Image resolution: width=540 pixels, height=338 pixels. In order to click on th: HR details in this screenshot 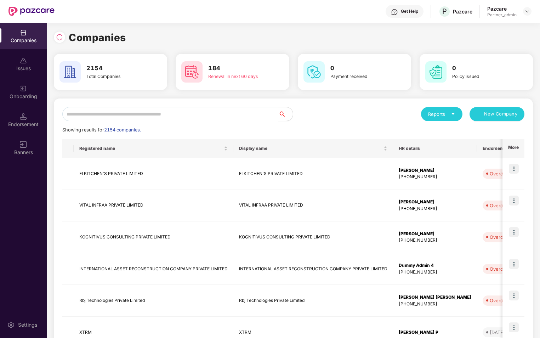, I will do `click(435, 148)`.